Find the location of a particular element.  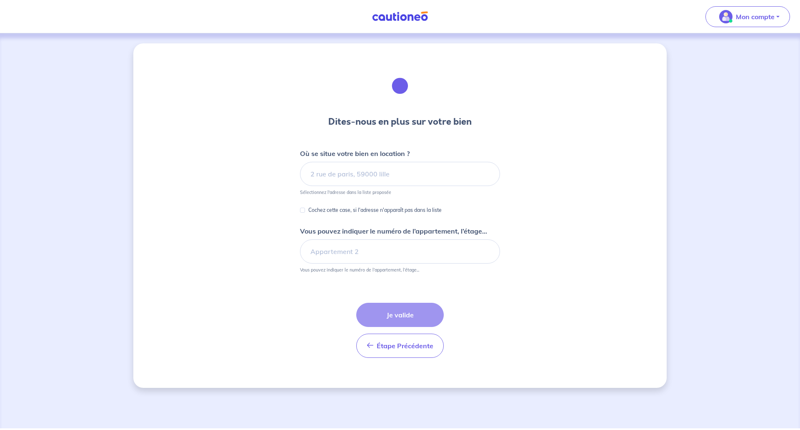

img: illu_houses.svg is located at coordinates (400, 86).